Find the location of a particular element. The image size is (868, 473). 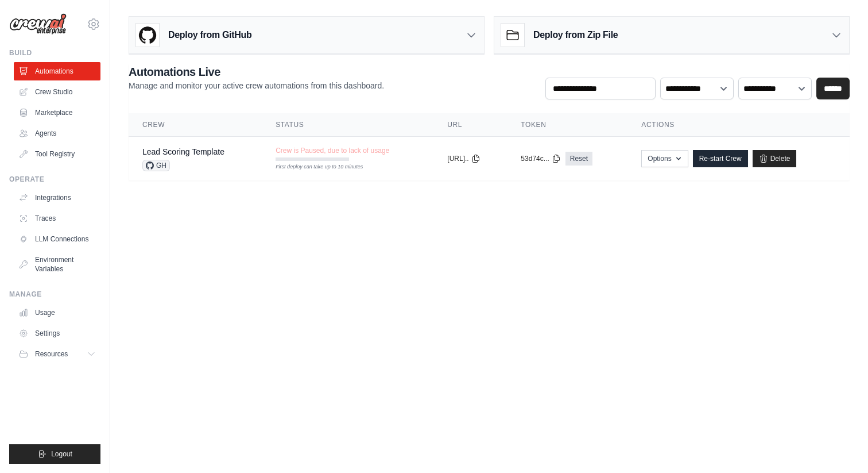

span: Logout is located at coordinates (61, 454).